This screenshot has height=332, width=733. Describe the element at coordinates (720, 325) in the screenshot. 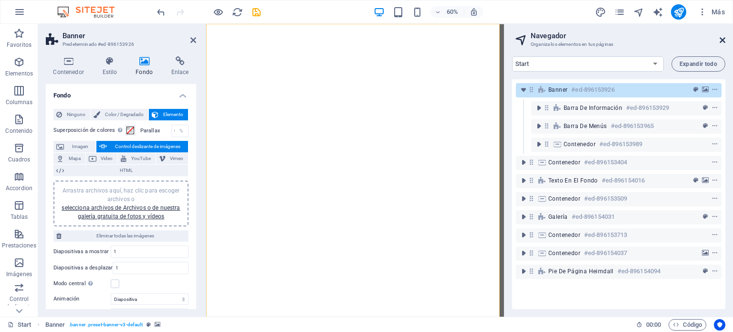

I see `button: Usercentrics` at that location.